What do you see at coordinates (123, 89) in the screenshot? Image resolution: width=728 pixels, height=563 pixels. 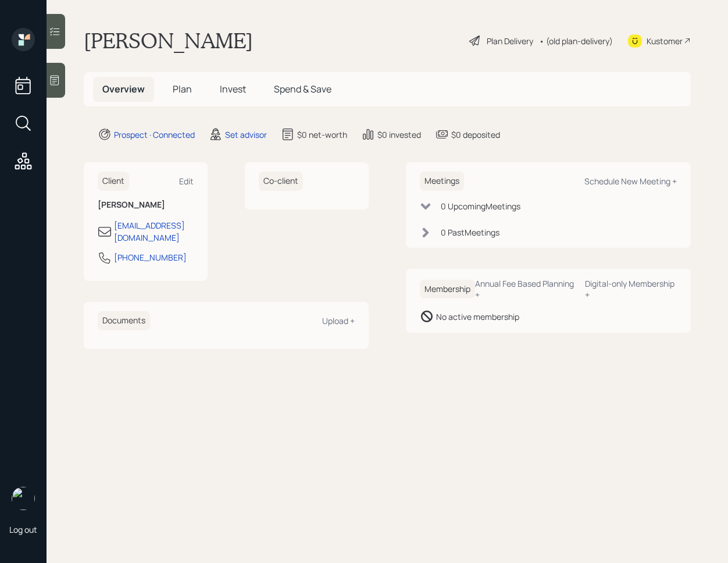 I see `span: Overview` at bounding box center [123, 89].